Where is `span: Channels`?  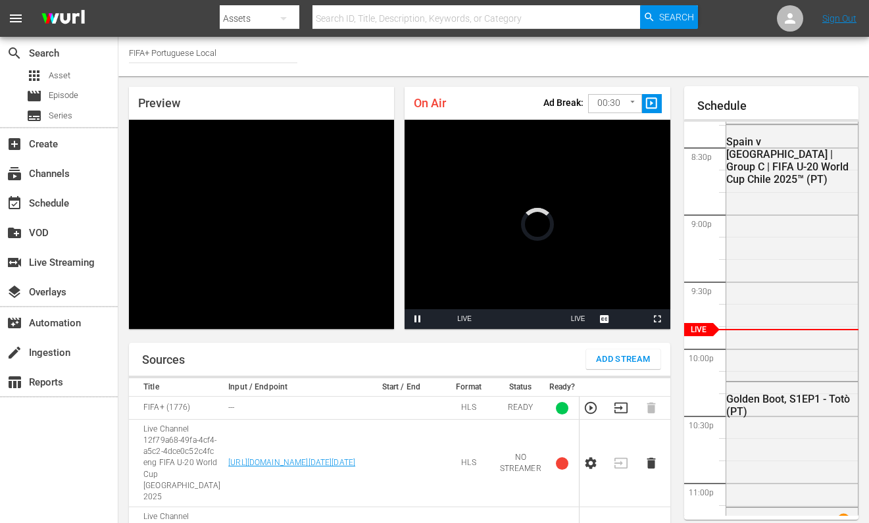
span: Channels is located at coordinates (14, 174).